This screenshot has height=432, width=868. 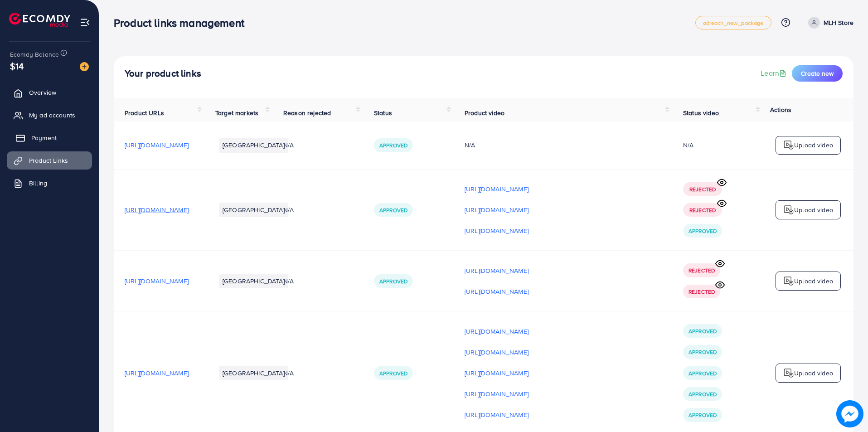 What do you see at coordinates (780, 110) in the screenshot?
I see `span: Actions` at bounding box center [780, 110].